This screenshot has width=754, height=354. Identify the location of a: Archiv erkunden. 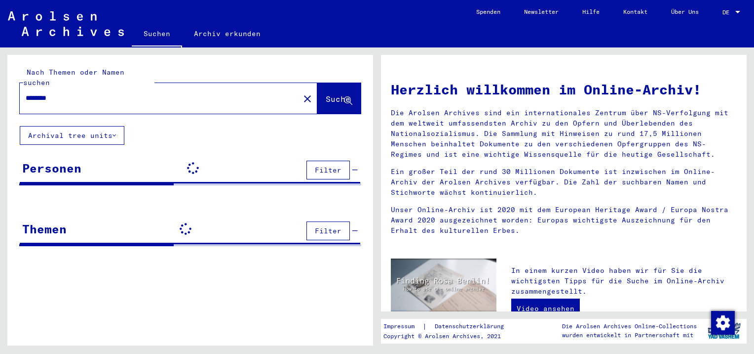
(227, 34).